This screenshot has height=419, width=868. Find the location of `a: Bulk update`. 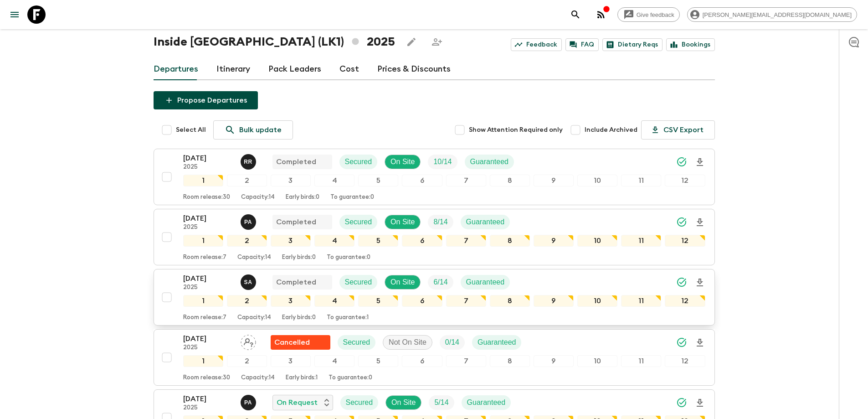

a: Bulk update is located at coordinates (253, 130).